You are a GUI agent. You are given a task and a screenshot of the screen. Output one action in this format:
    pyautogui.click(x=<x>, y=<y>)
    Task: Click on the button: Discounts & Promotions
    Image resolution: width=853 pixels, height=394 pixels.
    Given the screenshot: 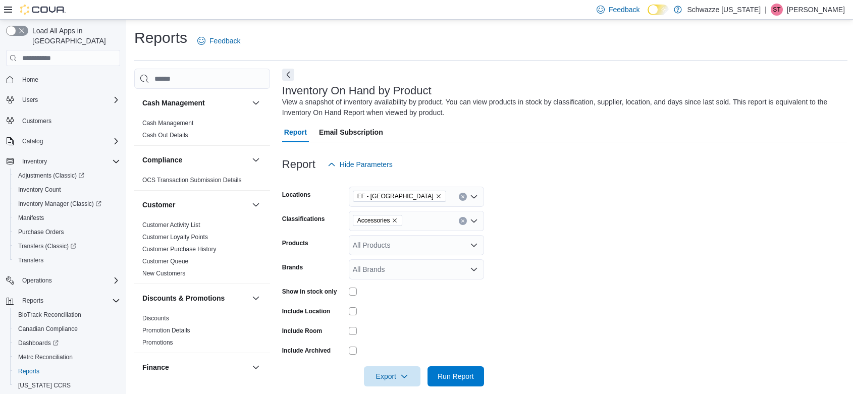 What is the action you would take?
    pyautogui.click(x=256, y=298)
    